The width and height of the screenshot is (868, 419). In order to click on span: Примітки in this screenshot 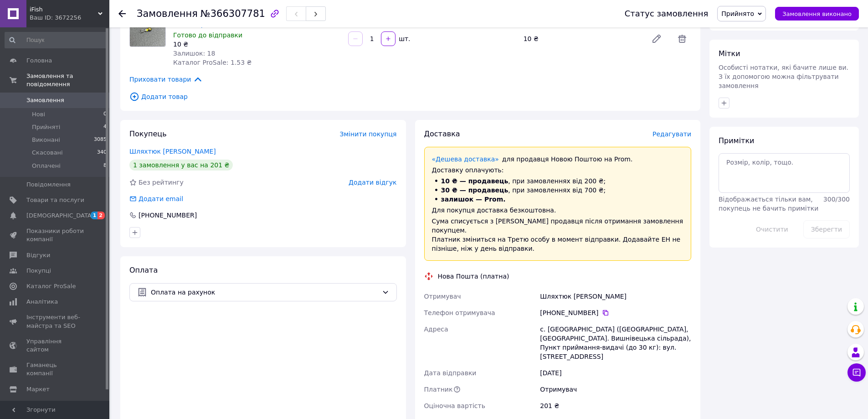, I will do `click(736, 141)`.